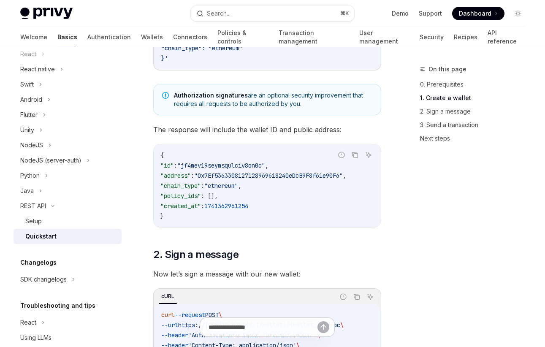 This screenshot has height=347, width=545. I want to click on a: Support, so click(430, 14).